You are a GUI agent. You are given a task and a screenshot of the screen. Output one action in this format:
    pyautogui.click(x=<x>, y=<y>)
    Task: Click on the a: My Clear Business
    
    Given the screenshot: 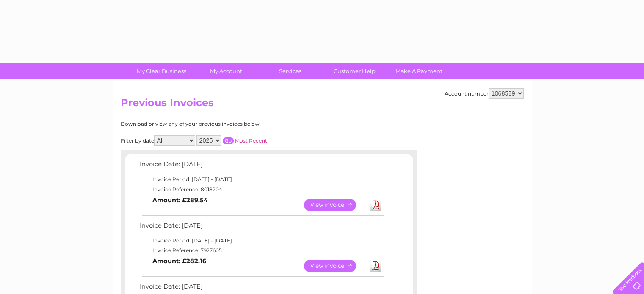 What is the action you would take?
    pyautogui.click(x=162, y=71)
    